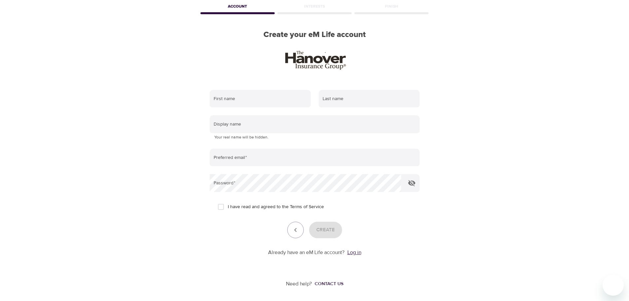 Image resolution: width=629 pixels, height=301 pixels. What do you see at coordinates (354, 252) in the screenshot?
I see `a: Log in` at bounding box center [354, 252].